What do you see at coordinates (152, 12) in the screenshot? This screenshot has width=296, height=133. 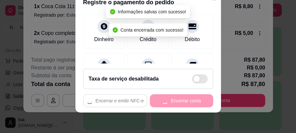 I see `span: Informações salvas com sucesso!` at bounding box center [152, 12].